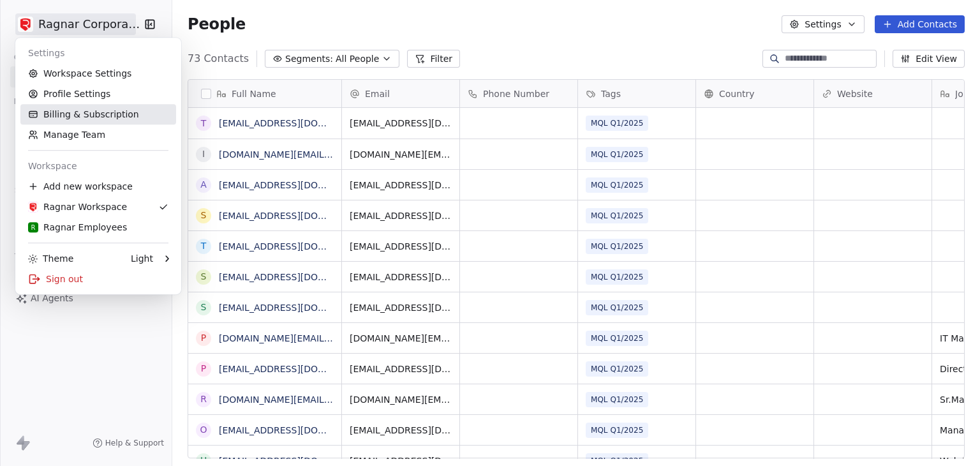 This screenshot has height=466, width=980. What do you see at coordinates (98, 186) in the screenshot?
I see `div: Add new workspace` at bounding box center [98, 186].